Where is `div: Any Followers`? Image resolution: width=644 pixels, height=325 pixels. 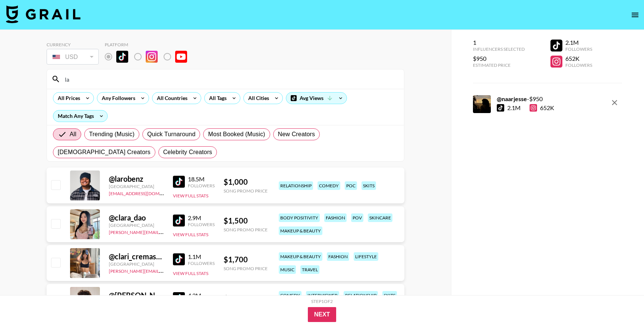 div: Any Followers is located at coordinates (117, 98).